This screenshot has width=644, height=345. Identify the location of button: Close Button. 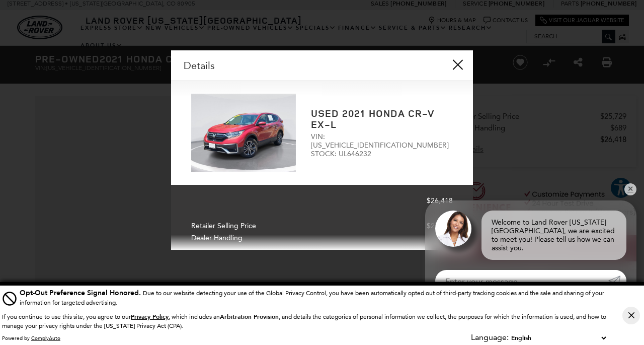
(631, 315).